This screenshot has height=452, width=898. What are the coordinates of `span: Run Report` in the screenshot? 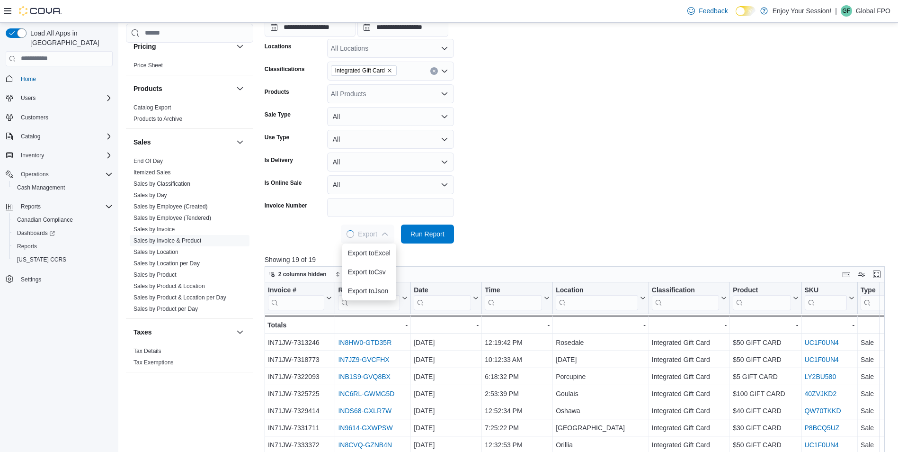 It's located at (428, 234).